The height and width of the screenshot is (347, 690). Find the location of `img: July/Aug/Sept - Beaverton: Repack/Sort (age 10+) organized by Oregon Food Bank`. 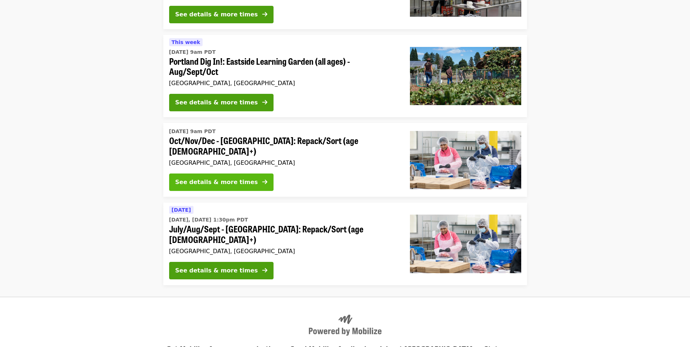

img: July/Aug/Sept - Beaverton: Repack/Sort (age 10+) organized by Oregon Food Bank is located at coordinates (466, 244).